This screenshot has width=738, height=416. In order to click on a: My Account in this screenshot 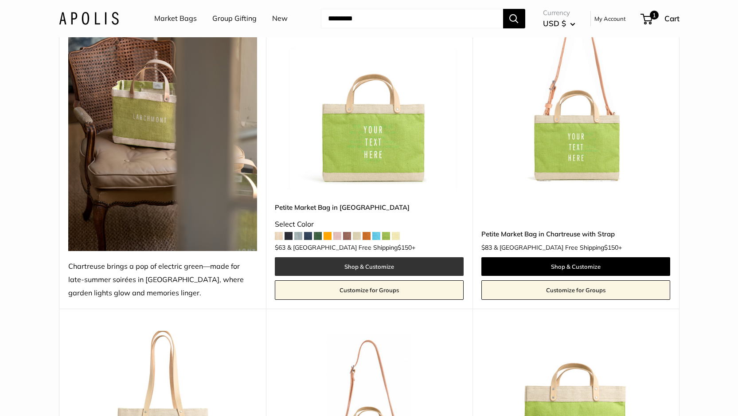, I will do `click(610, 19)`.